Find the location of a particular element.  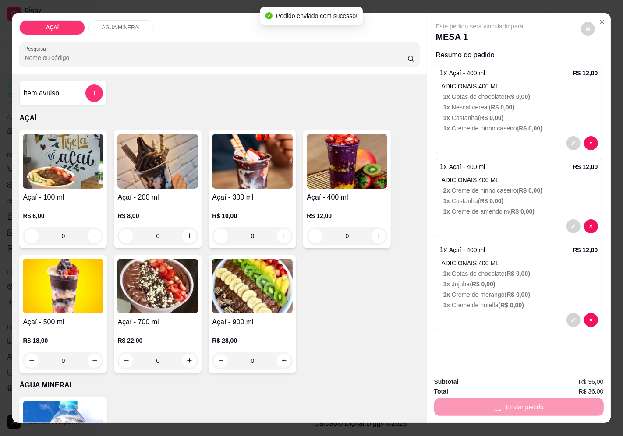

h4: Item avulso is located at coordinates (41, 93).